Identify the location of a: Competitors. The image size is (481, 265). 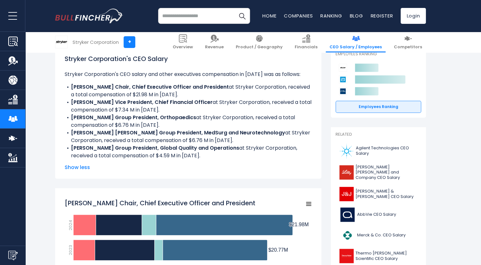
(408, 42).